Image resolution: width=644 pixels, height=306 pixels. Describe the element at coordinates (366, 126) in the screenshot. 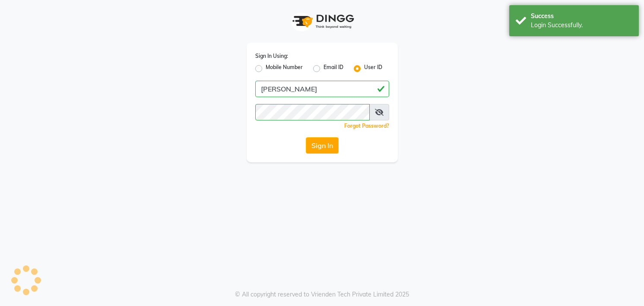

I see `a: Forgot Password?` at that location.